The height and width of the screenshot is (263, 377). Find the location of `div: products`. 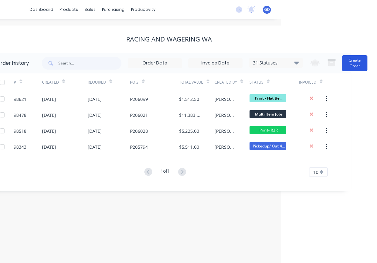

div: products is located at coordinates (69, 10).